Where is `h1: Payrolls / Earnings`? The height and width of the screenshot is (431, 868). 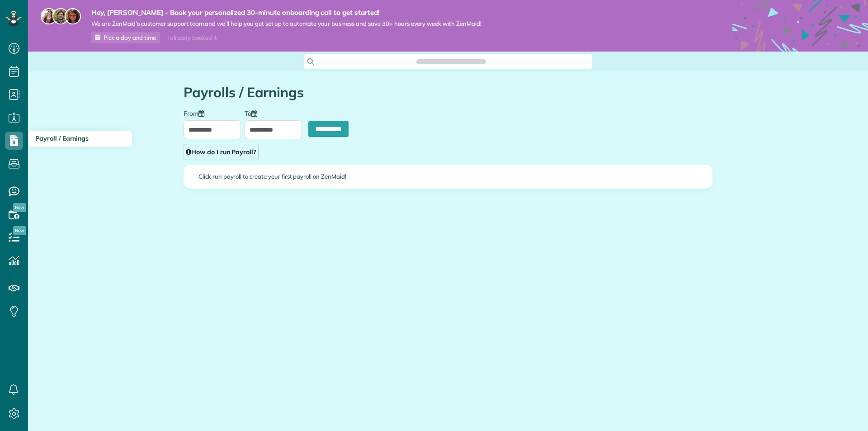
h1: Payrolls / Earnings is located at coordinates (448, 92).